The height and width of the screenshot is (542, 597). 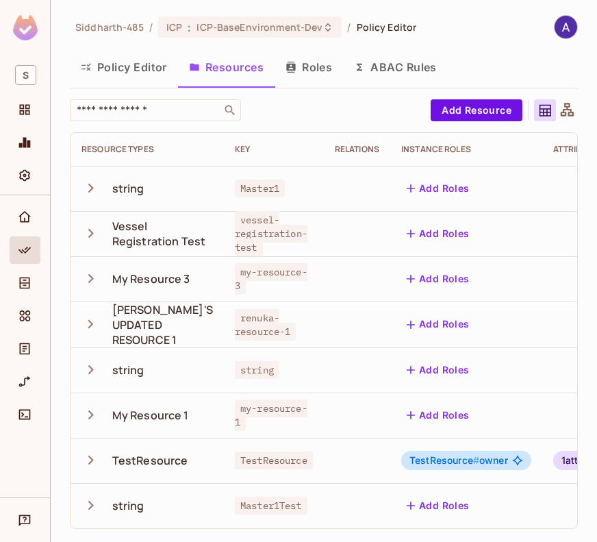 I want to click on span: ICP, so click(x=174, y=27).